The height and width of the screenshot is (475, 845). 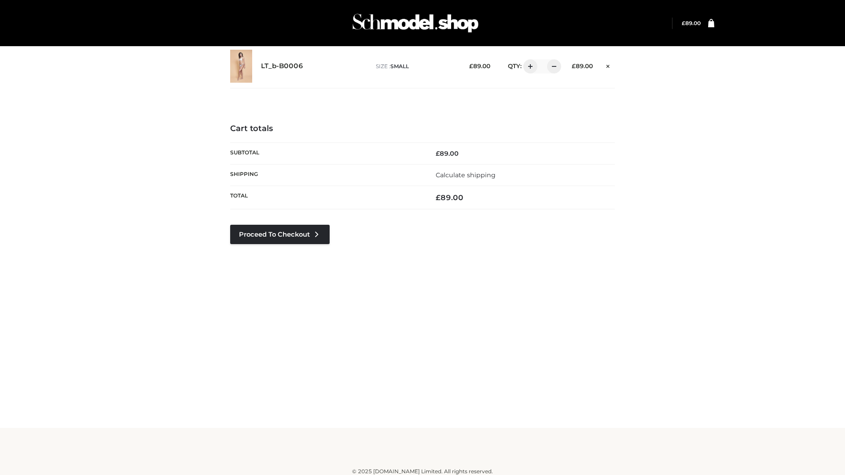 What do you see at coordinates (608, 65) in the screenshot?
I see `a: Remove this item` at bounding box center [608, 65].